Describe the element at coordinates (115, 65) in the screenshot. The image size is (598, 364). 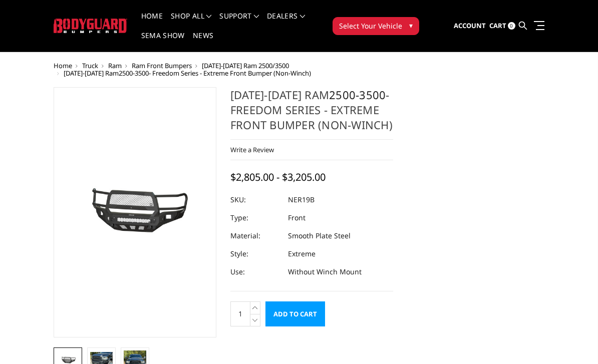
I see `span: Ram` at that location.